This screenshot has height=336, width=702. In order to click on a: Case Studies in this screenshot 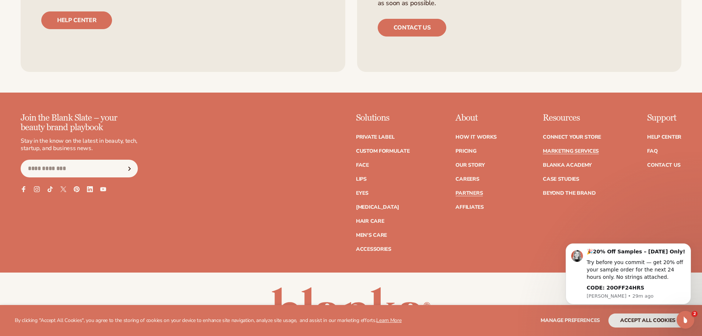, I will do `click(561, 179)`.